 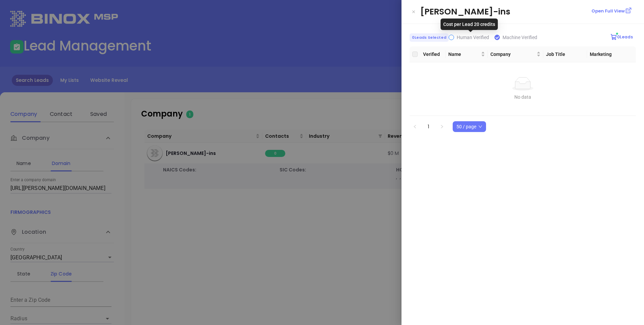 I want to click on span: 50 / page, so click(x=469, y=127).